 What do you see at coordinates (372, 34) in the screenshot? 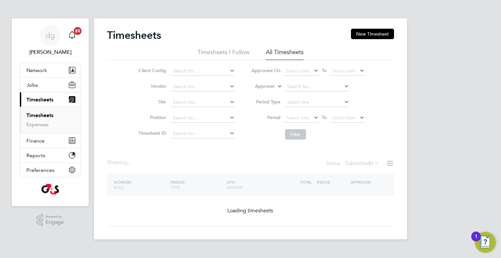
I see `button: New Timesheet` at bounding box center [372, 34].